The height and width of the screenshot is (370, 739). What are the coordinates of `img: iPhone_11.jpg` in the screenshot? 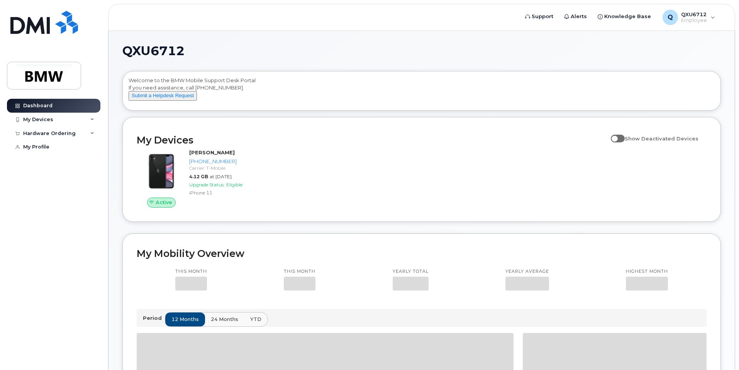 It's located at (161, 171).